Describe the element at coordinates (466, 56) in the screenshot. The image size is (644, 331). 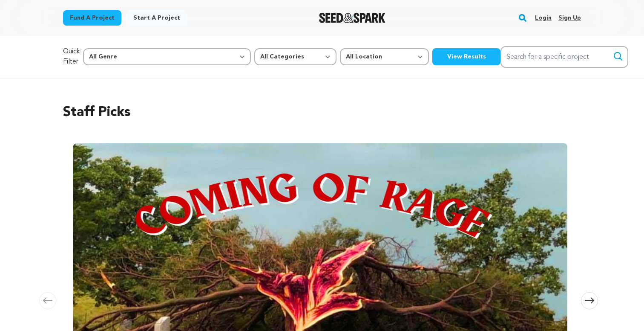
I see `button: View Results` at that location.